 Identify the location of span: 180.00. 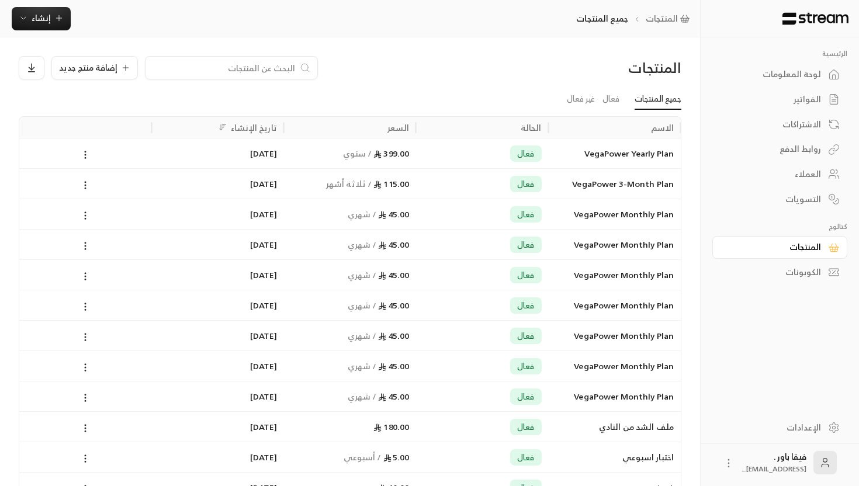
(391, 426).